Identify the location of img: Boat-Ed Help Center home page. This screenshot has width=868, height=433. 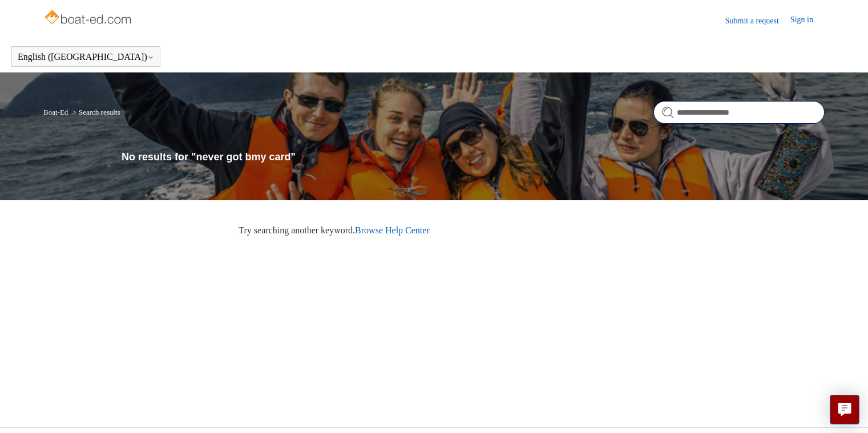
(88, 18).